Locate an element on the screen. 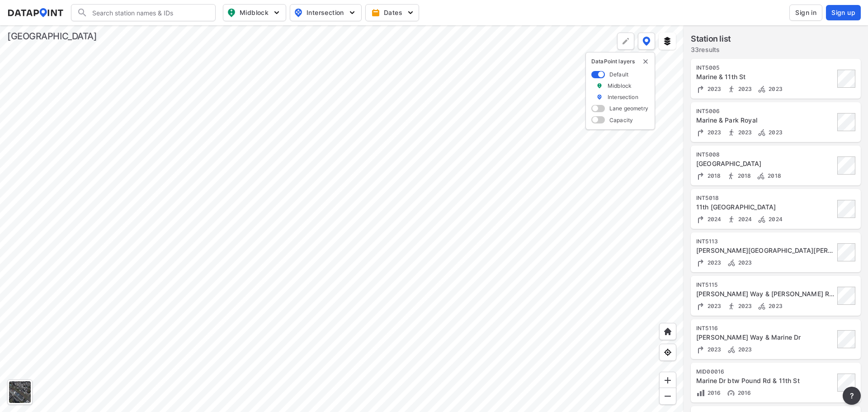 Image resolution: width=868 pixels, height=412 pixels. label: Intersection is located at coordinates (623, 97).